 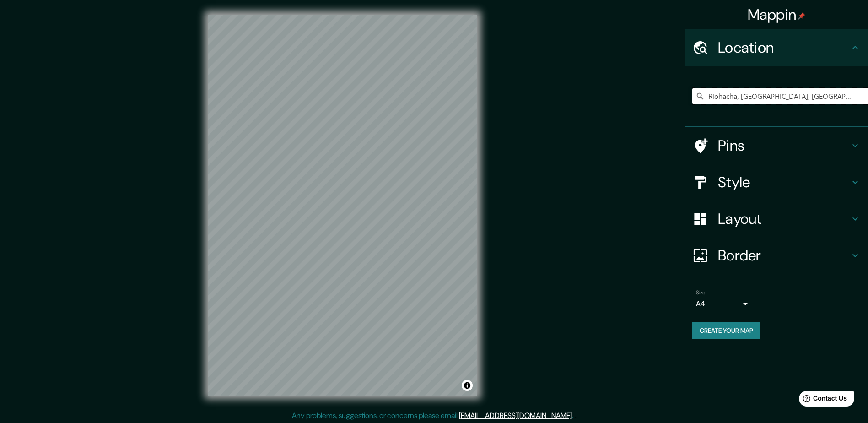 What do you see at coordinates (777, 182) in the screenshot?
I see `div: Style` at bounding box center [777, 182].